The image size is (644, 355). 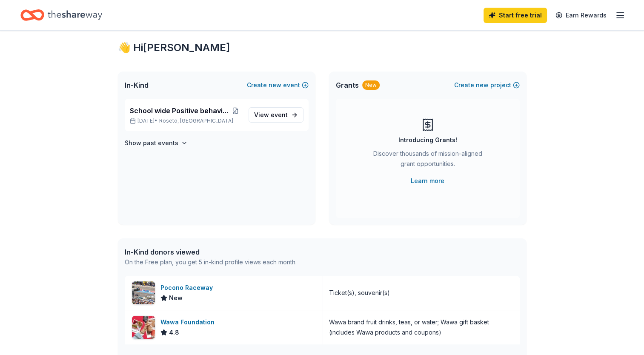 What do you see at coordinates (176, 298) in the screenshot?
I see `span: New` at bounding box center [176, 298].